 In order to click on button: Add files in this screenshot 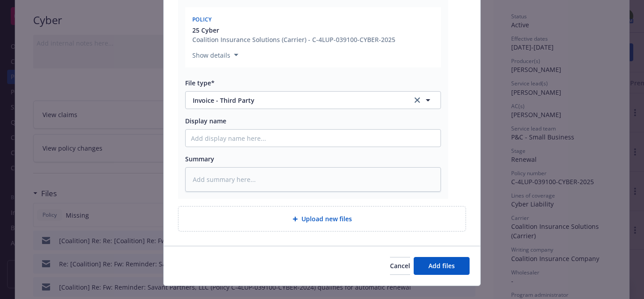, I will do `click(441, 266)`.